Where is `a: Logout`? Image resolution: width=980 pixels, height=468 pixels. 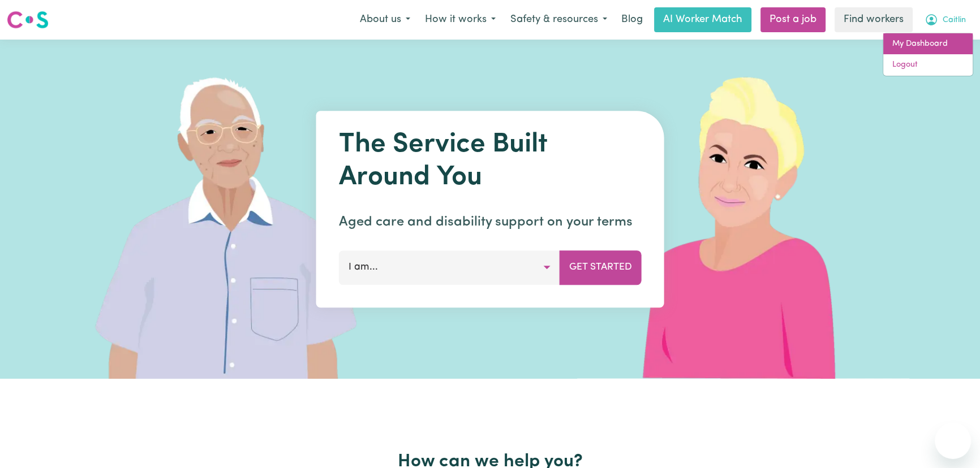 a: Logout is located at coordinates (928, 65).